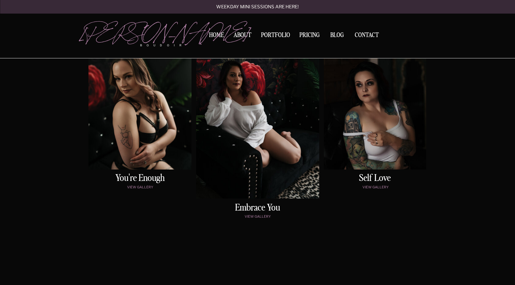  Describe the element at coordinates (337, 35) in the screenshot. I see `a: BLOG` at that location.